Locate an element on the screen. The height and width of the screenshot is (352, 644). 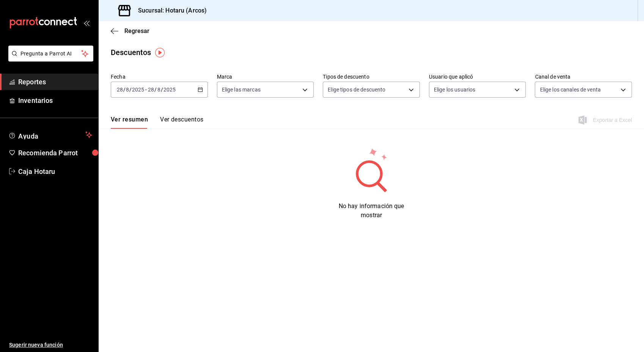
span: Reportes is located at coordinates (55, 82).